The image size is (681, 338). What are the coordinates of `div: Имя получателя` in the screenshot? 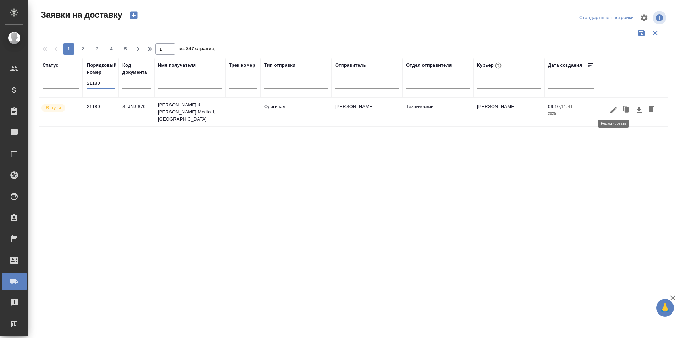 It's located at (177, 65).